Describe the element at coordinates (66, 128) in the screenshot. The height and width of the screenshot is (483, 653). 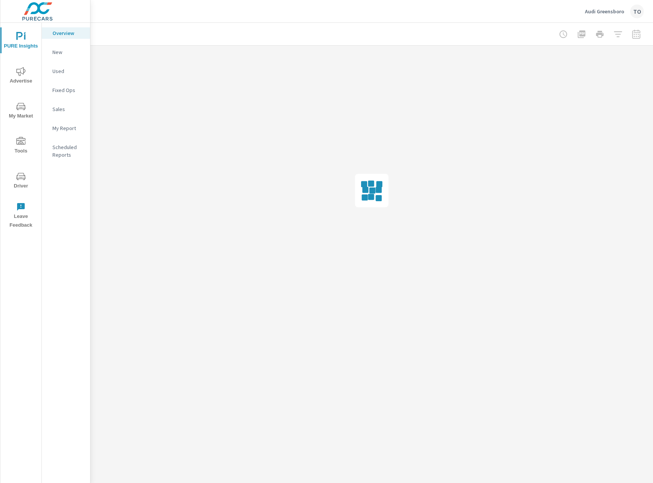
I see `div: My Report` at that location.